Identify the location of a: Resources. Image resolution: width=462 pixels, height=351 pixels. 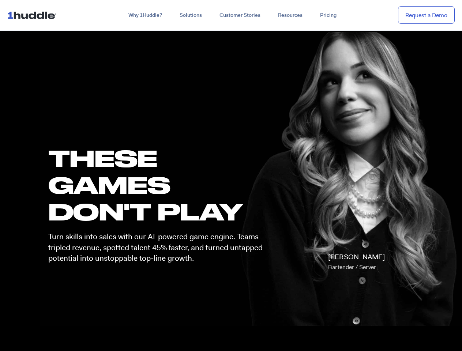
(290, 15).